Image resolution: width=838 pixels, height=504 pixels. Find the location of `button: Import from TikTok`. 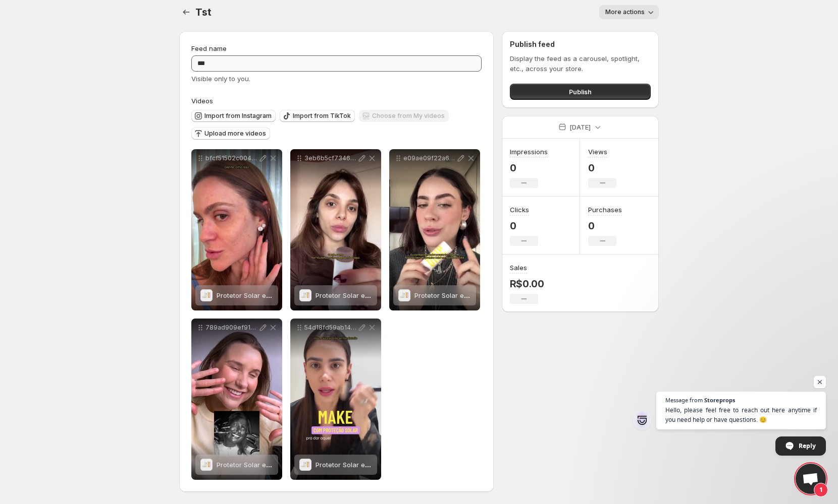

button: Import from TikTok is located at coordinates (317, 116).